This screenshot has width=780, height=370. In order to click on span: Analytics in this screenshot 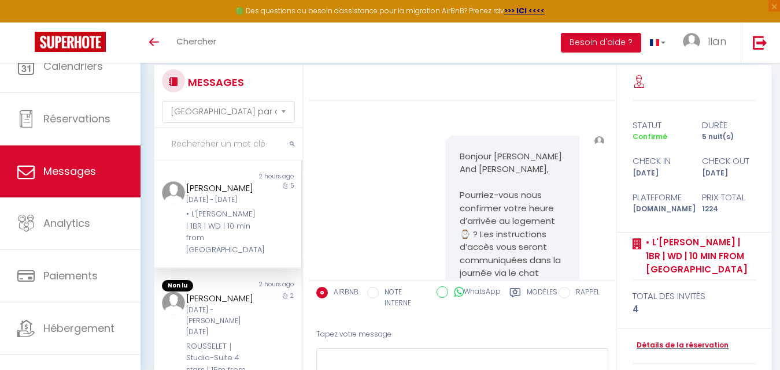, I will do `click(66, 223)`.